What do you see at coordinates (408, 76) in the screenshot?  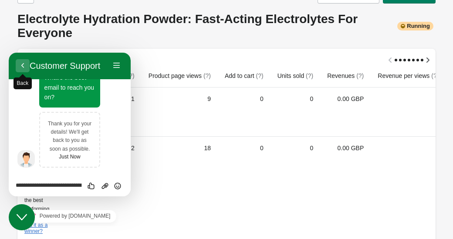 I see `span: Revenue per views` at bounding box center [408, 76].